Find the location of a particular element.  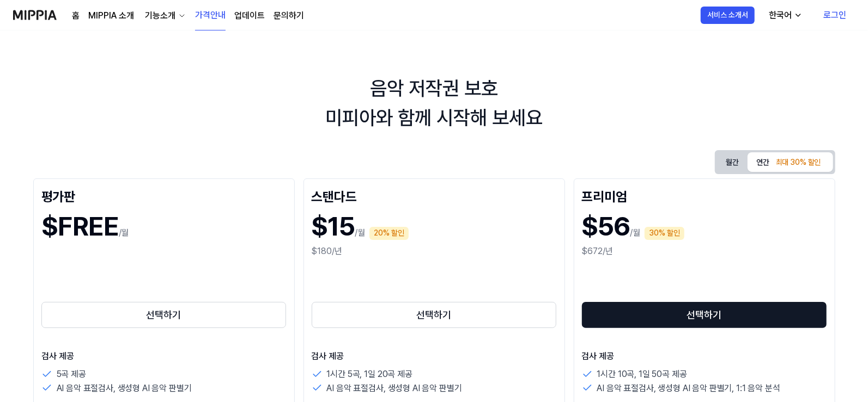

div: 30% 할인 is located at coordinates (664, 233).